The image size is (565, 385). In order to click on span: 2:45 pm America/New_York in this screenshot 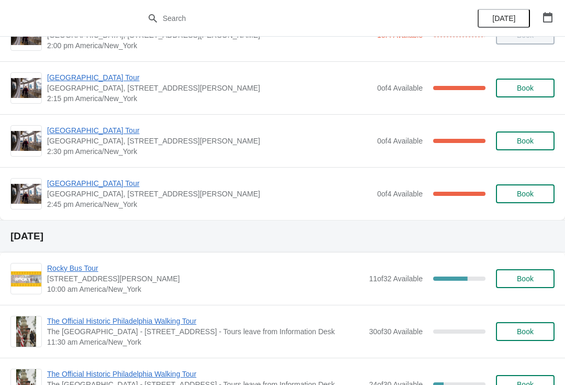, I will do `click(209, 204)`.